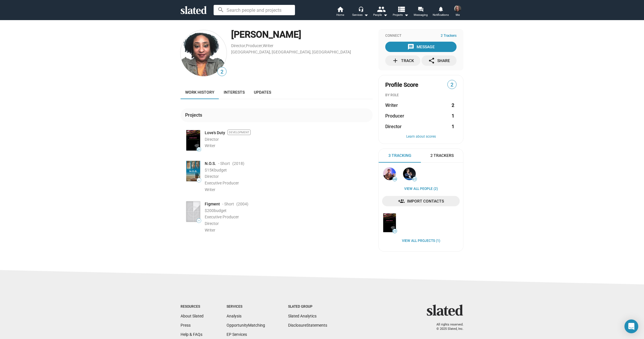 The height and width of the screenshot is (339, 644). What do you see at coordinates (402, 85) in the screenshot?
I see `span: Profile Score` at bounding box center [402, 85].